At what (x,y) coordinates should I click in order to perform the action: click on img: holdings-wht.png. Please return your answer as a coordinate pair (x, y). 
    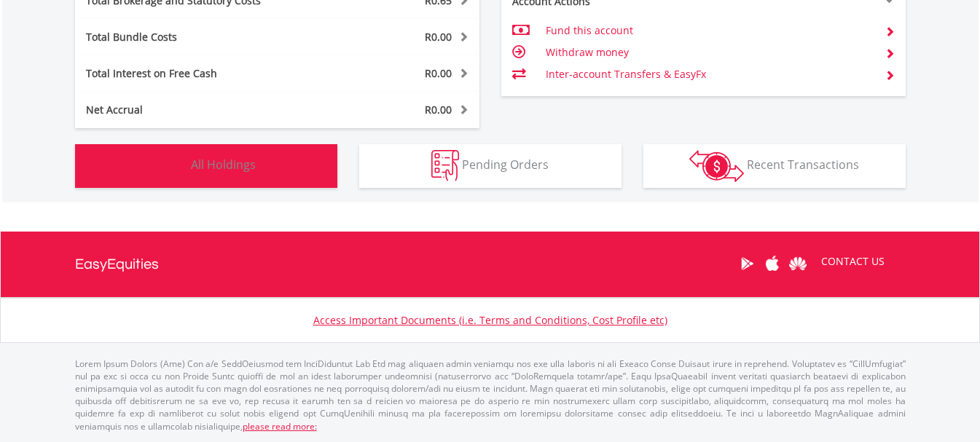
    Looking at the image, I should click on (172, 165).